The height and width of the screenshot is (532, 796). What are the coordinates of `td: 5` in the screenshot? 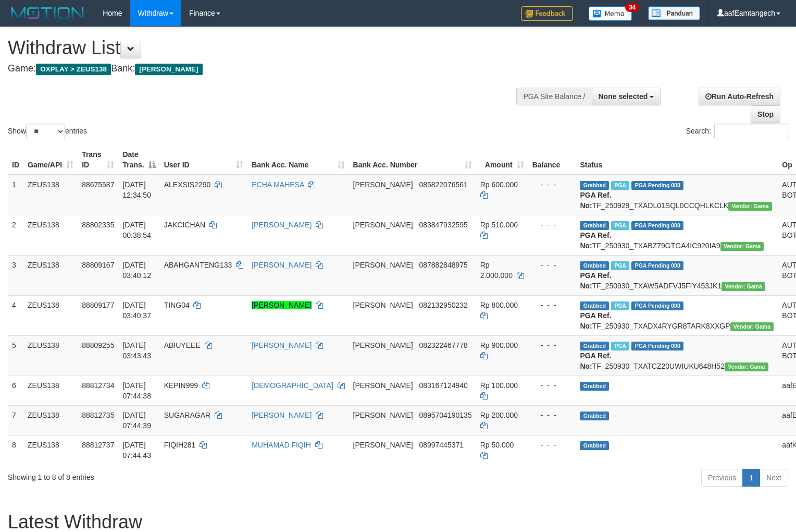 It's located at (16, 355).